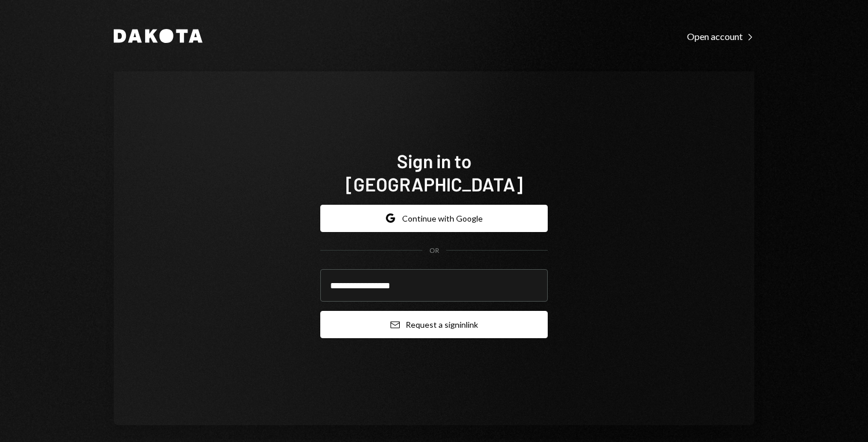 The image size is (868, 442). Describe the element at coordinates (721, 36) in the screenshot. I see `a: Open account` at that location.